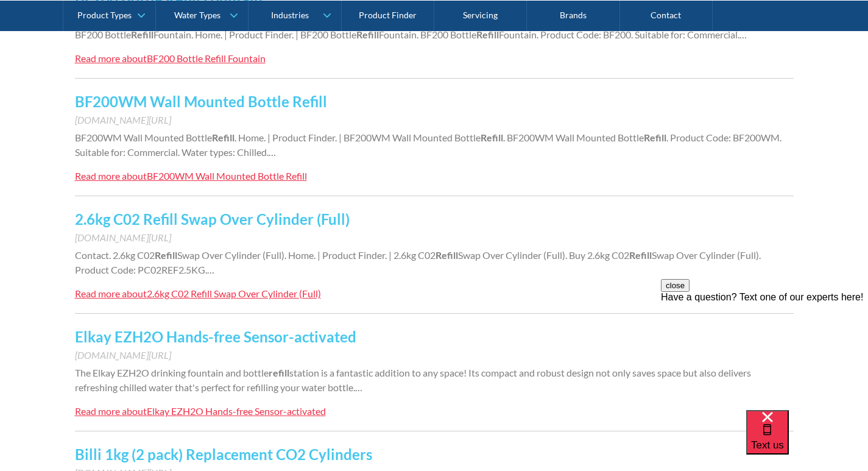  What do you see at coordinates (418, 262) in the screenshot?
I see `span: Swap Over Cylinder (Full). Product Code: PC02REF2.5KG.` at bounding box center [418, 262].